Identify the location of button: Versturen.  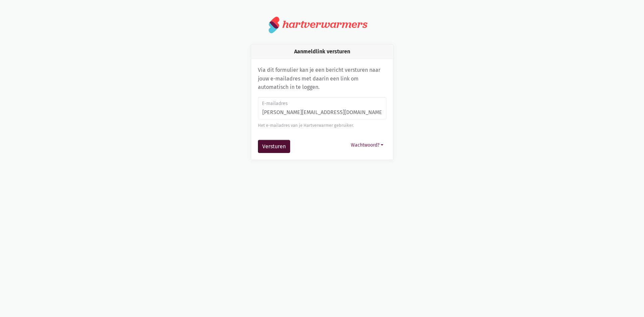
(274, 147).